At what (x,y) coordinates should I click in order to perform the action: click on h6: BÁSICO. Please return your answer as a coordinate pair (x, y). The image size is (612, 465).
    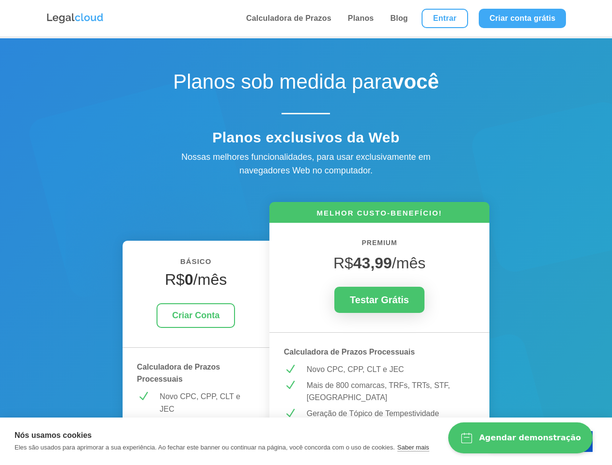
    Looking at the image, I should click on (196, 264).